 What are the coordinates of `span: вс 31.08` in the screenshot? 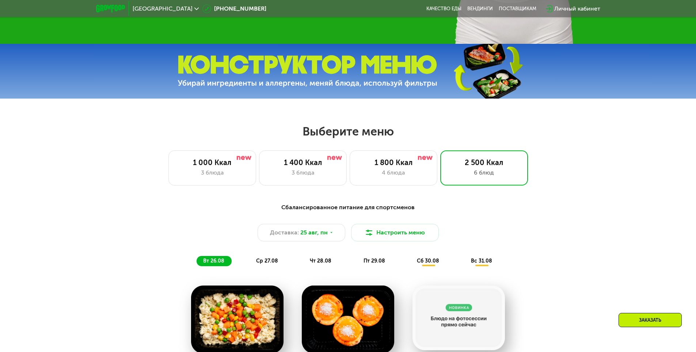 It's located at (482, 261).